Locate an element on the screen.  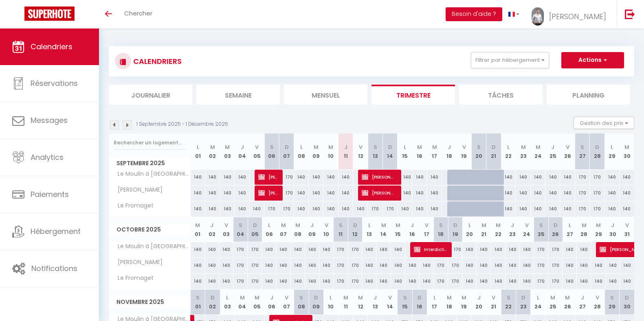
img: Super Booking is located at coordinates (49, 13).